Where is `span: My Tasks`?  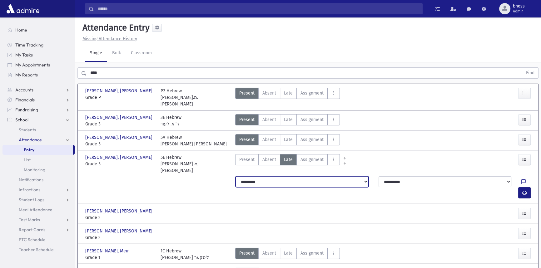 span: My Tasks is located at coordinates (24, 55).